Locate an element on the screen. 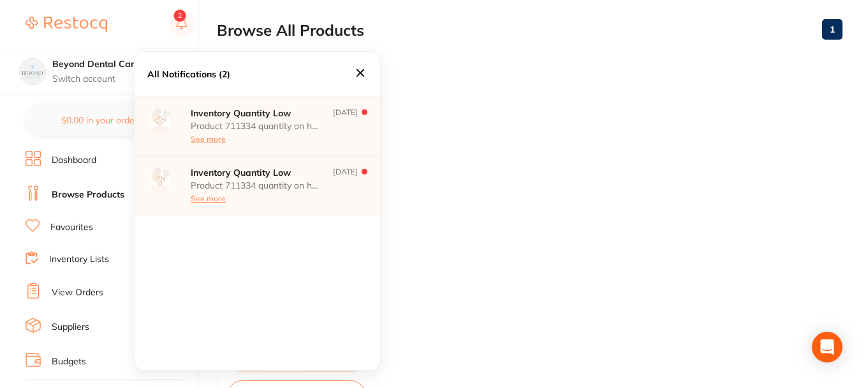 This screenshot has height=388, width=868. a: Browse Products is located at coordinates (88, 195).